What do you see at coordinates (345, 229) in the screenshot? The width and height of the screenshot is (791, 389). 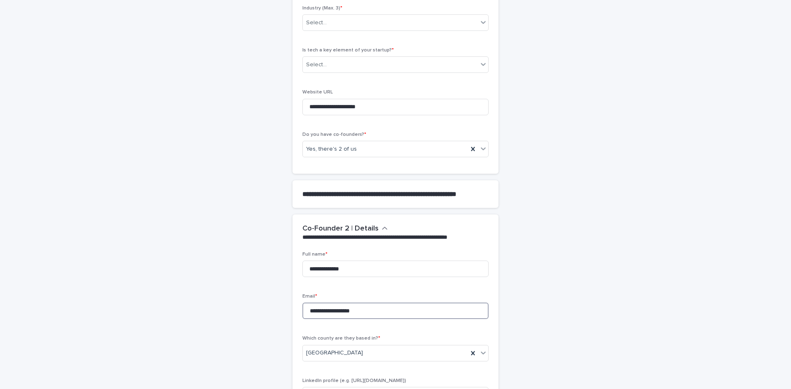 I see `button: Co-Founder 2 | Details` at bounding box center [345, 229].